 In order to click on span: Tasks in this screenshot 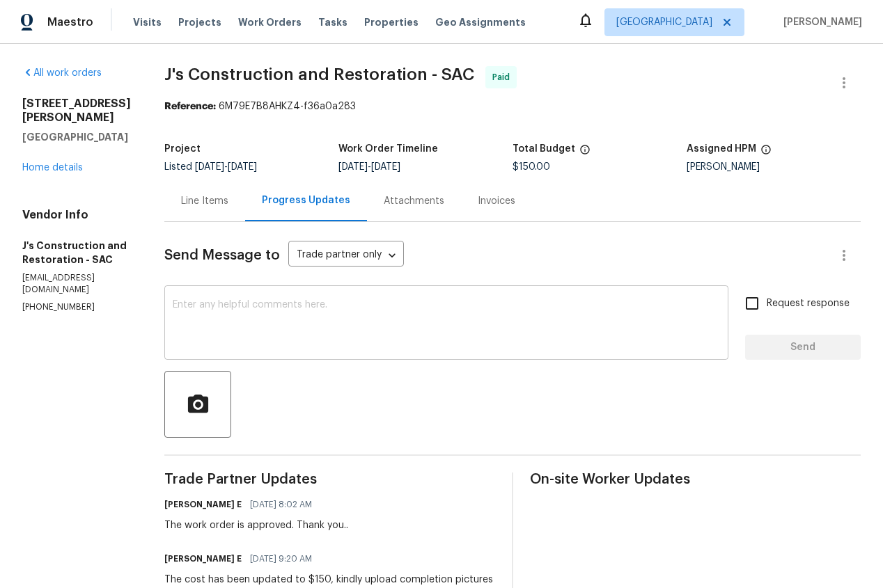, I will do `click(333, 22)`.